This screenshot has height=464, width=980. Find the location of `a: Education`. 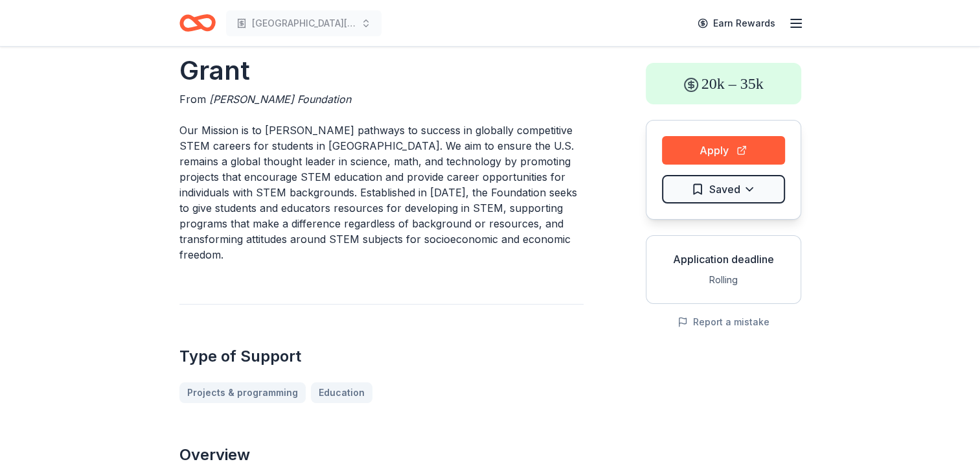

a: Education is located at coordinates (342, 392).